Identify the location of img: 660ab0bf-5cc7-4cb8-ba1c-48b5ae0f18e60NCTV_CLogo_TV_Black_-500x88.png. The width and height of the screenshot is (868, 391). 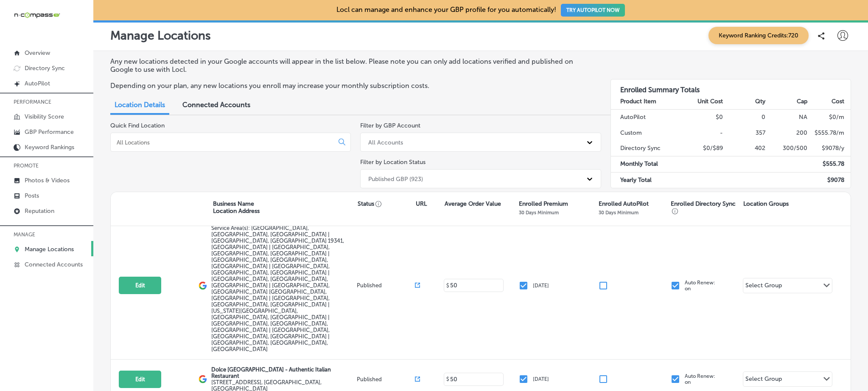
(37, 15).